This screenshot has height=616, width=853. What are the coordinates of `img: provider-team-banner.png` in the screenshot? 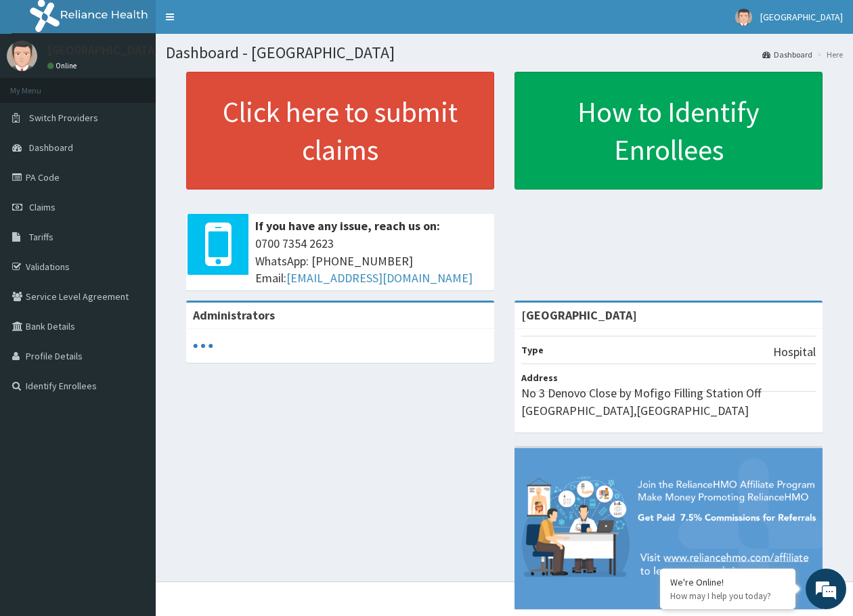 It's located at (669, 529).